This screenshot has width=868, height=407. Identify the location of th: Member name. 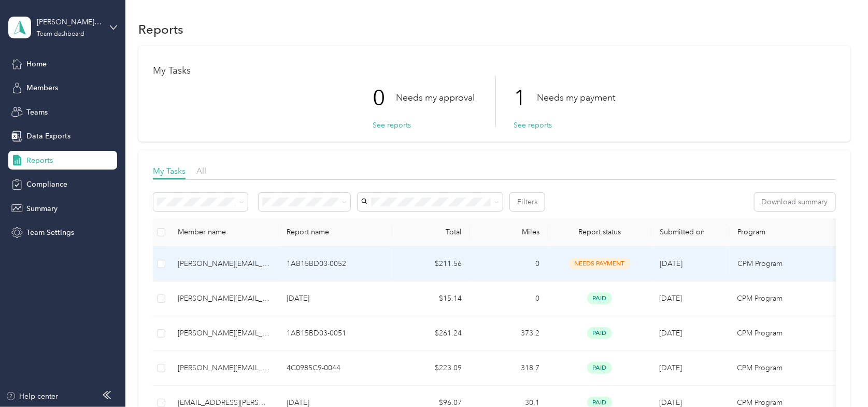
(224, 232).